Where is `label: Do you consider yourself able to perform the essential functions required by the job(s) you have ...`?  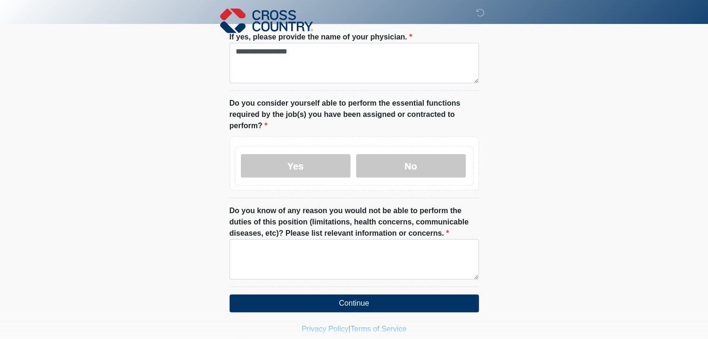 label: Do you consider yourself able to perform the essential functions required by the job(s) you have ... is located at coordinates (354, 115).